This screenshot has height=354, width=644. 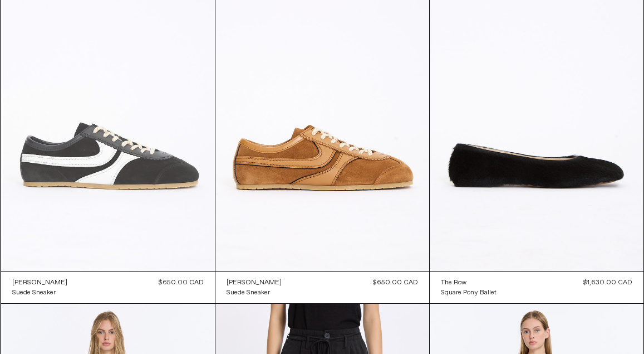 What do you see at coordinates (469, 292) in the screenshot?
I see `a: Square Pony Ballet` at bounding box center [469, 292].